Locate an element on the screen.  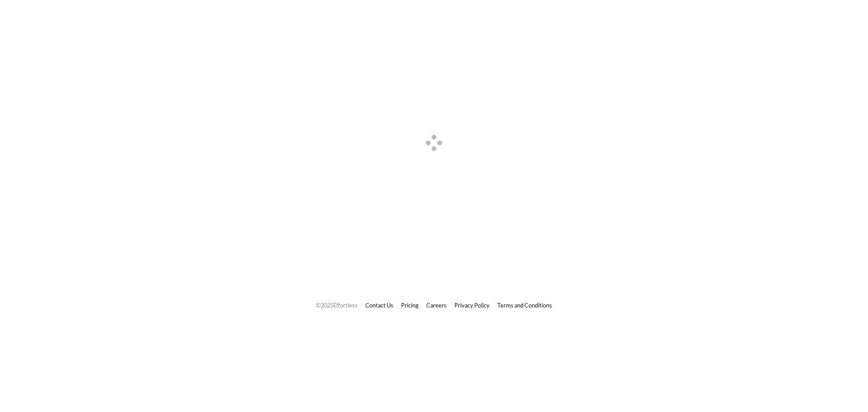
a: Privacy Policy is located at coordinates (472, 305).